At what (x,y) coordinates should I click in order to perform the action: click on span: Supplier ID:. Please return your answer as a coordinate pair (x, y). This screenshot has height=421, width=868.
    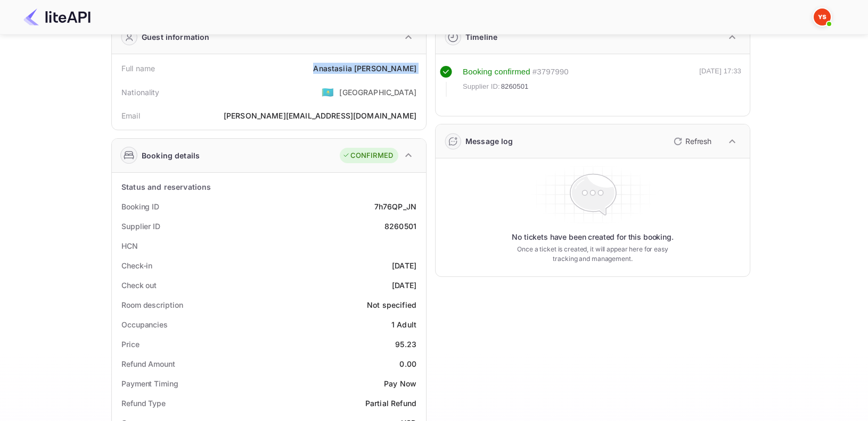
    Looking at the image, I should click on (481, 87).